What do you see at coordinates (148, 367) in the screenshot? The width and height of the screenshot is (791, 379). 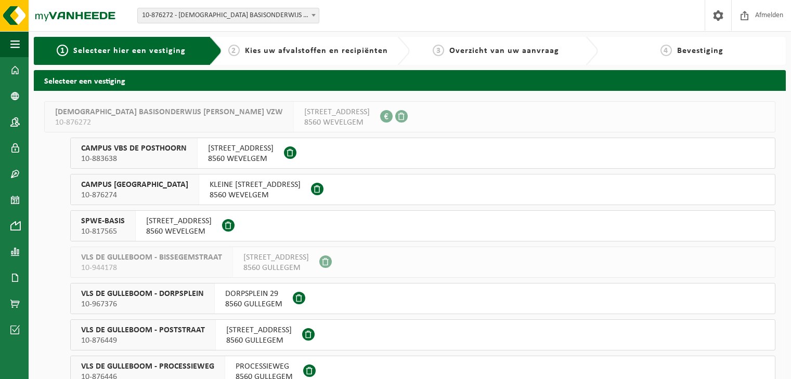 I see `span: VLS DE GULLEBOOM - PROCESSIEWEG` at bounding box center [148, 367].